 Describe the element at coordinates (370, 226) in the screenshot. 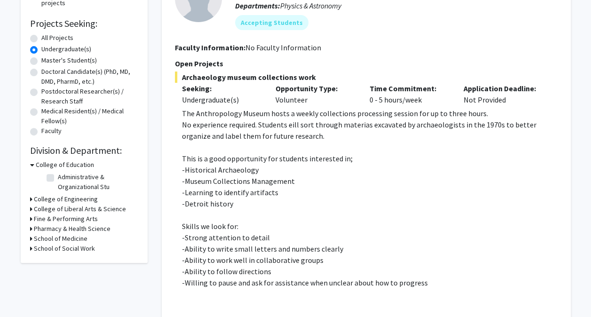

I see `p: Skills we look for:` at that location.